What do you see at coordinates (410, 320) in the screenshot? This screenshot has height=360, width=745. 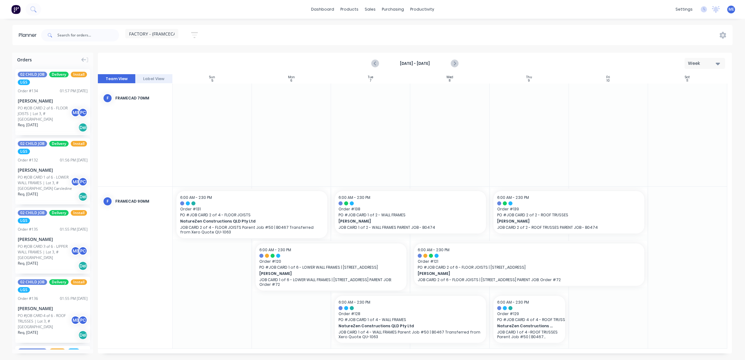 I see `span: PO # JOB CARD 1 of 4 - WALL FRAMES` at bounding box center [410, 320].